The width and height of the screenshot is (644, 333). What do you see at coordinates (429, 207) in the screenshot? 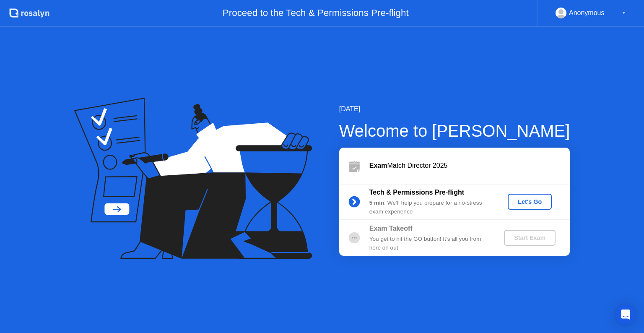
I see `div: : We’ll help you prepare for a no-stress exam experience` at bounding box center [429, 207].